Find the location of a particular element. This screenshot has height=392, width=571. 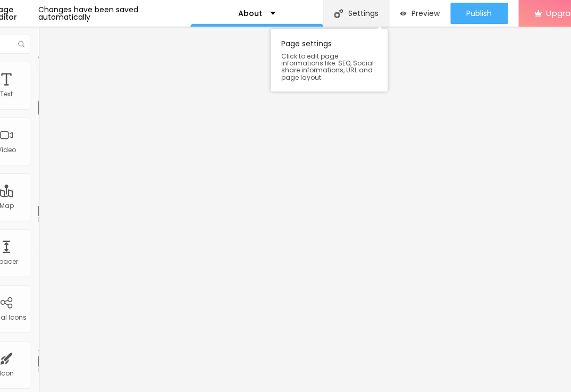

span: Publish is located at coordinates (479, 13).